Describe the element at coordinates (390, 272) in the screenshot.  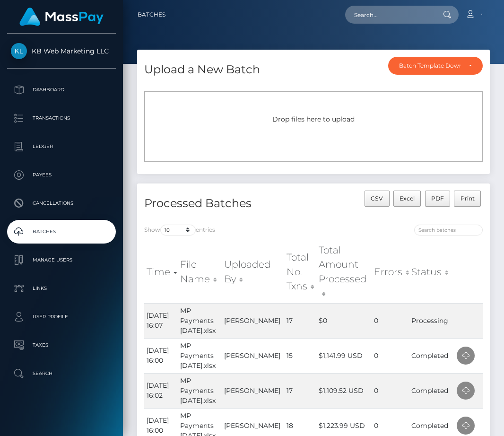
I see `th: Errors: activate to sort column ascending` at that location.